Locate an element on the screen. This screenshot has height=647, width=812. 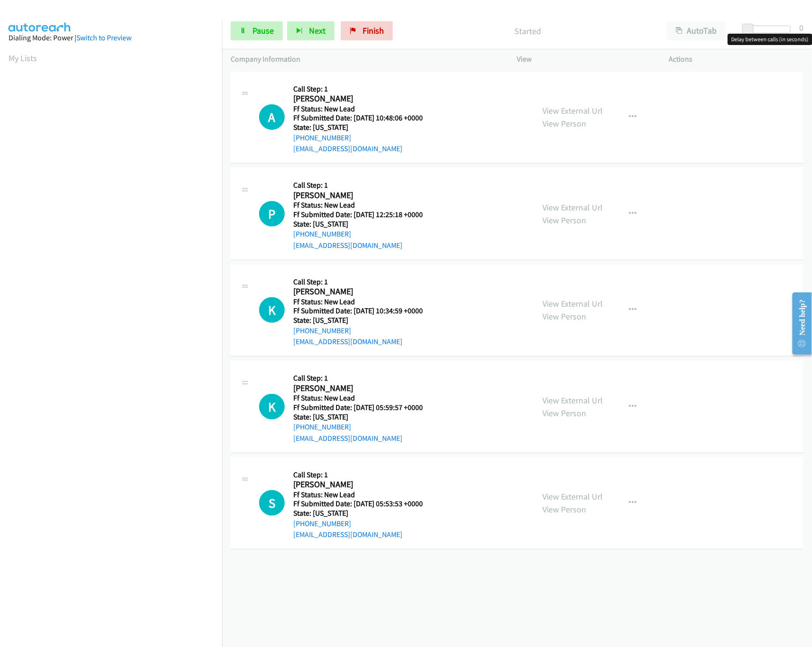
a: My Lists is located at coordinates (23, 58).